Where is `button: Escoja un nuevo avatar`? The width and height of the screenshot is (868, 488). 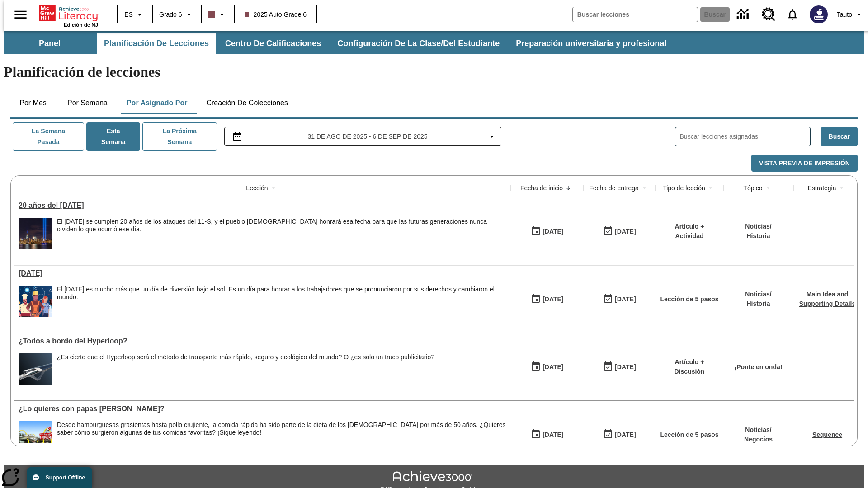 button: Escoja un nuevo avatar is located at coordinates (819, 14).